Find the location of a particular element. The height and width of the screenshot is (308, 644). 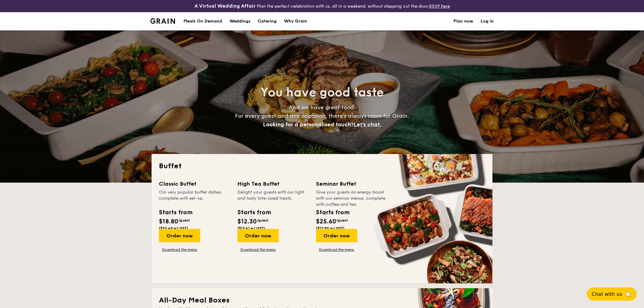

h2: All-Day Meal Boxes is located at coordinates (322, 301).